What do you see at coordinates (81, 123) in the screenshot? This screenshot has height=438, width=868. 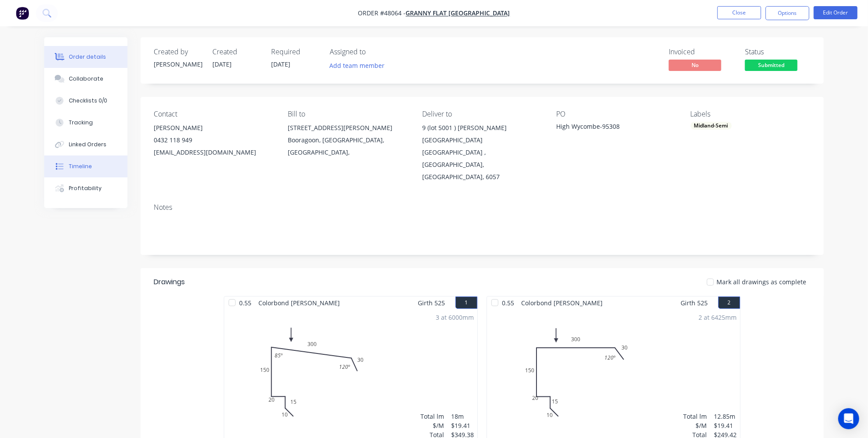 I see `div: Tracking` at bounding box center [81, 123].